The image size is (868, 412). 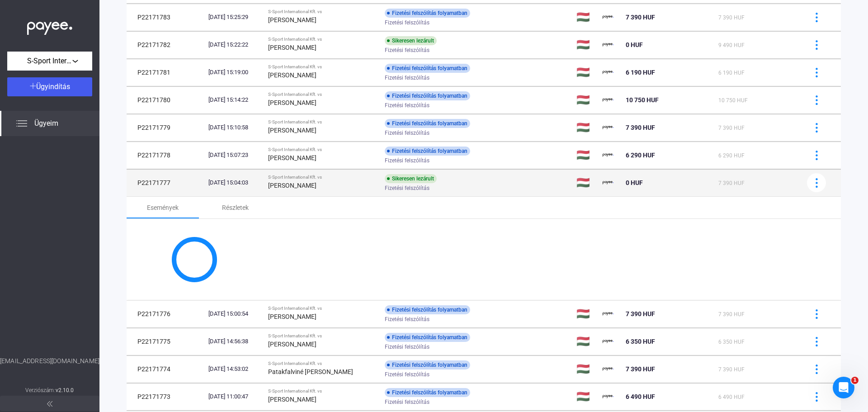 I want to click on img: arrow-double-left-grey.svg, so click(x=50, y=404).